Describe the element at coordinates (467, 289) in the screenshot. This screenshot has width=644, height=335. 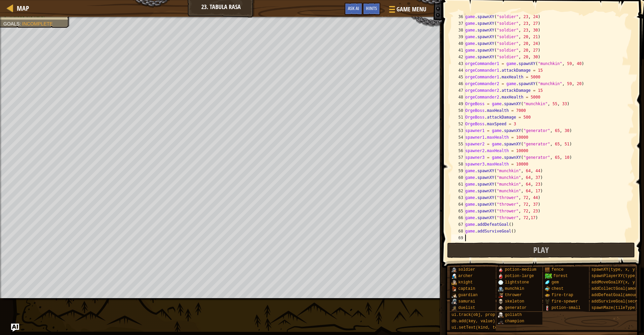
I see `span: captain` at that location.